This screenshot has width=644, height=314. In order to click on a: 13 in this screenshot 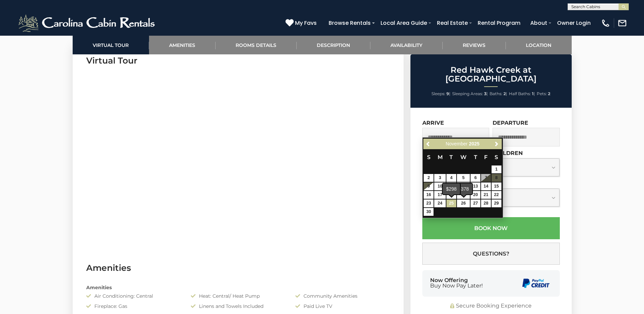, I will do `click(475, 187)`.